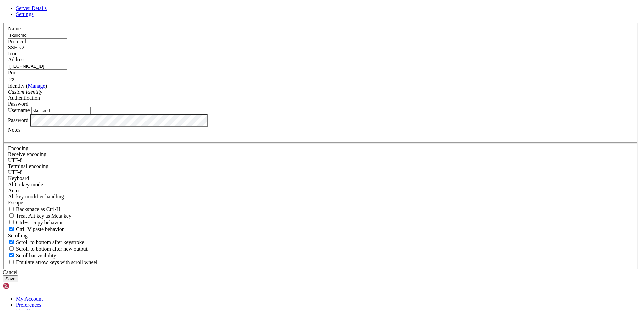  Describe the element at coordinates (4, 11) in the screenshot. I see `div: (0, 1)` at that location.